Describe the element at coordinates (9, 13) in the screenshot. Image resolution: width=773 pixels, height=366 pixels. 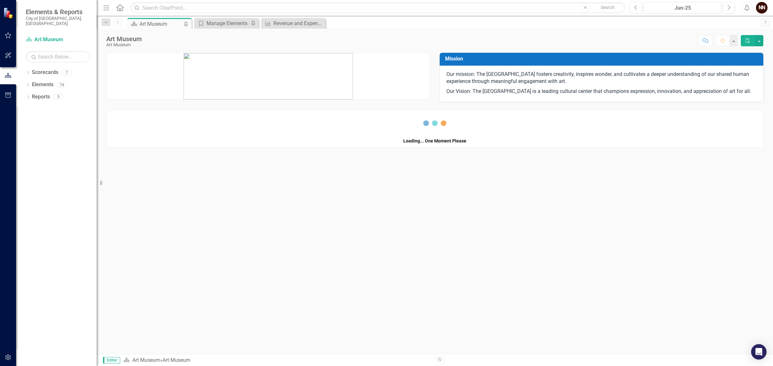
I see `img: ClearPoint Strategy` at that location.